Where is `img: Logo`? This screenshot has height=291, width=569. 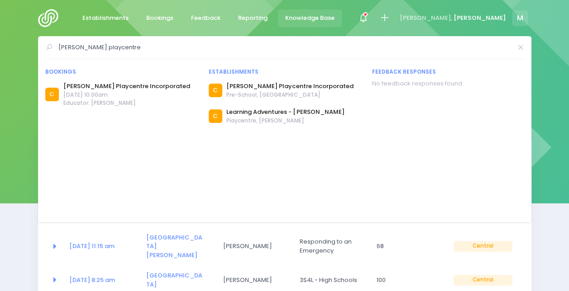
img: Logo is located at coordinates (51, 18).